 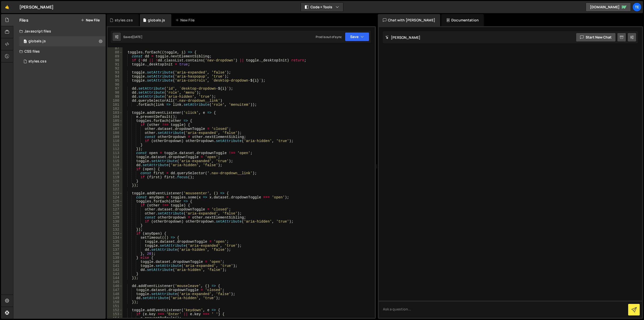 I want to click on button: Start new chat, so click(x=596, y=37).